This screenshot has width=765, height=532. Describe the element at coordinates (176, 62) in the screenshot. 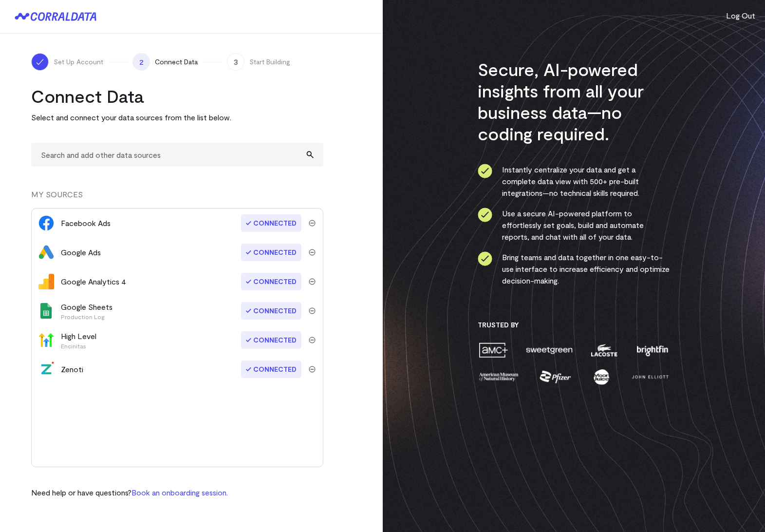

I see `span: Connect Data` at that location.